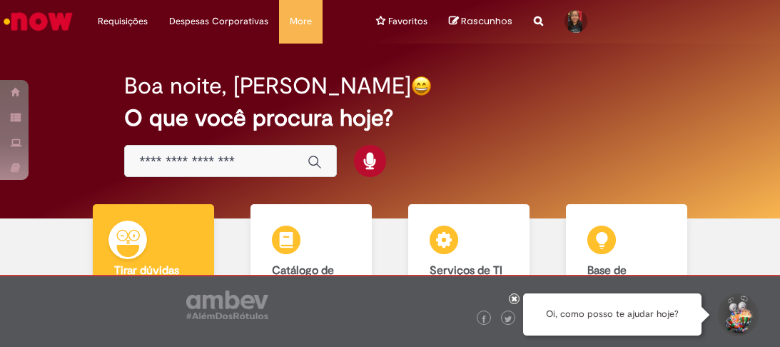 Image resolution: width=780 pixels, height=347 pixels. What do you see at coordinates (469, 273) in the screenshot?
I see `a: Serviços de TI Encontre ajuda` at bounding box center [469, 273].